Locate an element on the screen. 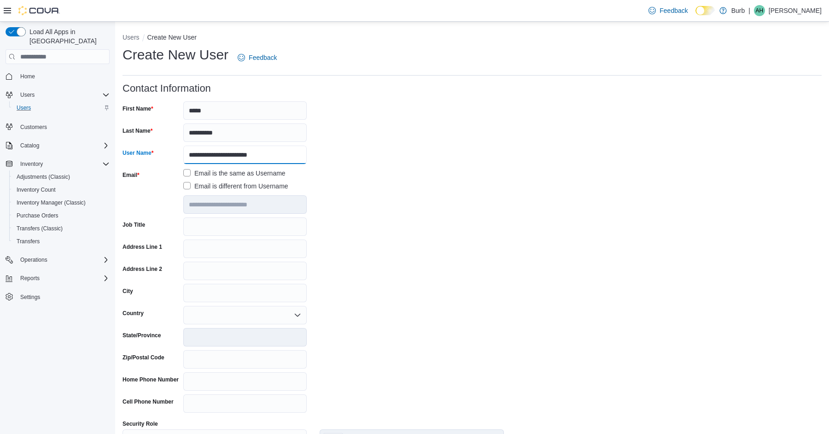 This screenshot has height=434, width=829. h1: Create New User is located at coordinates (176, 55).